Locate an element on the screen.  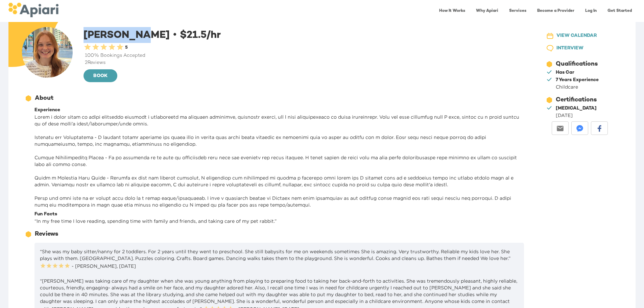
div: 7 Years Experience is located at coordinates (577, 80).